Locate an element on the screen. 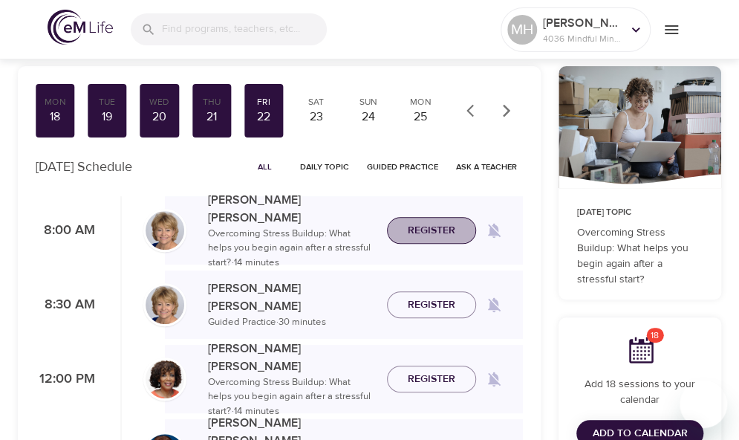  p: 12:00 PM is located at coordinates (65, 379).